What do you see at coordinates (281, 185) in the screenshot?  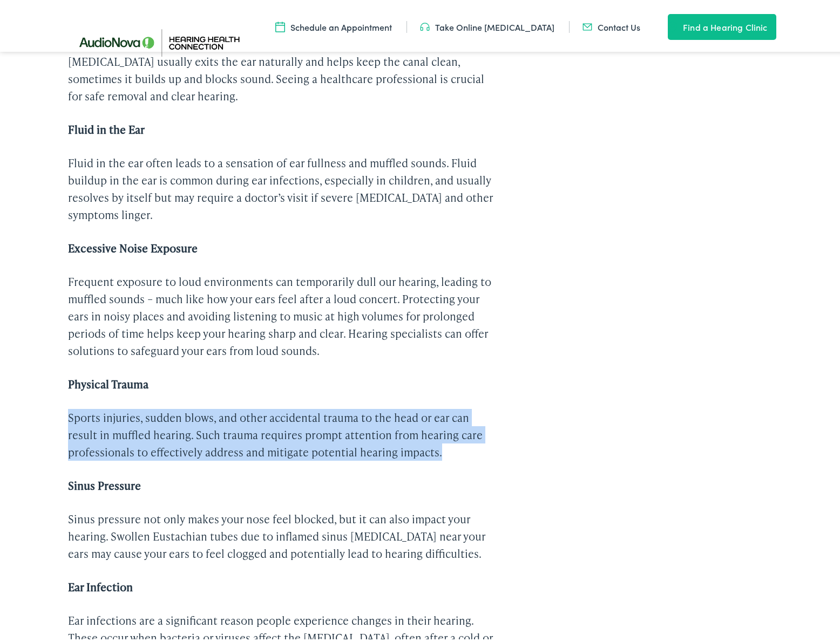 I see `p: Fluid in the ear often leads to a sensation of ear fullness and muffled sounds. Fluid buildup in ...` at bounding box center [281, 185].